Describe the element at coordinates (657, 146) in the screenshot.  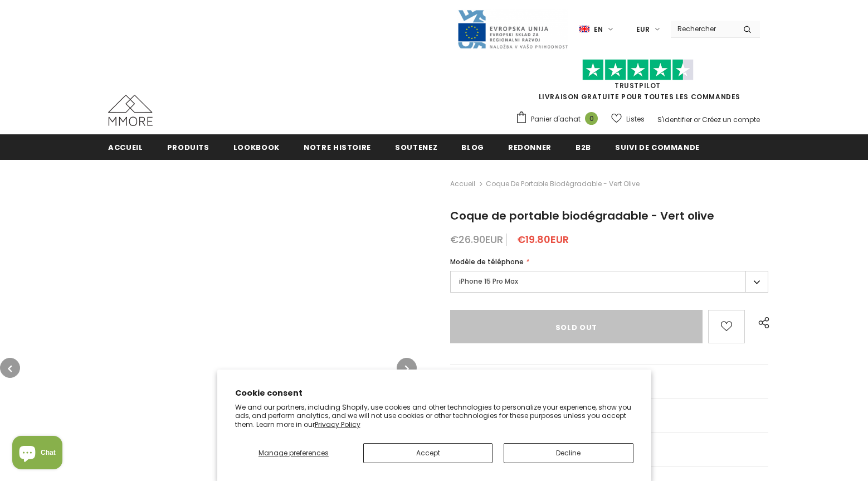
I see `a: Suivi de commande` at that location.